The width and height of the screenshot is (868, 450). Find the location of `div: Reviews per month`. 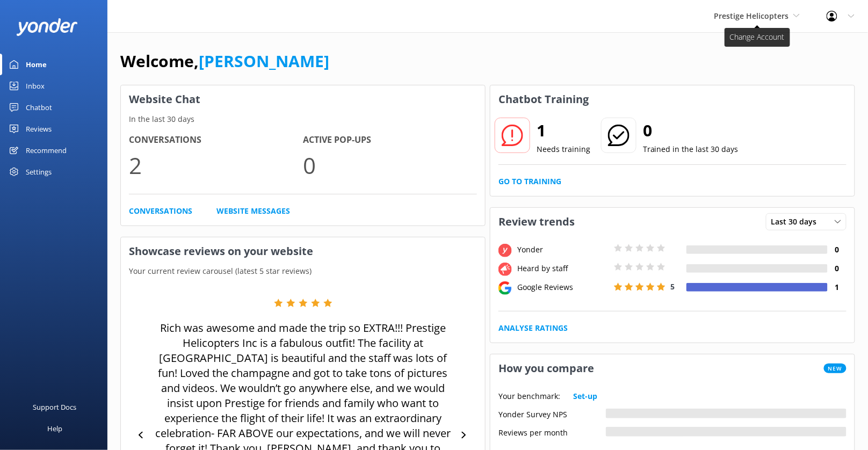

div: Reviews per month is located at coordinates (552, 431).